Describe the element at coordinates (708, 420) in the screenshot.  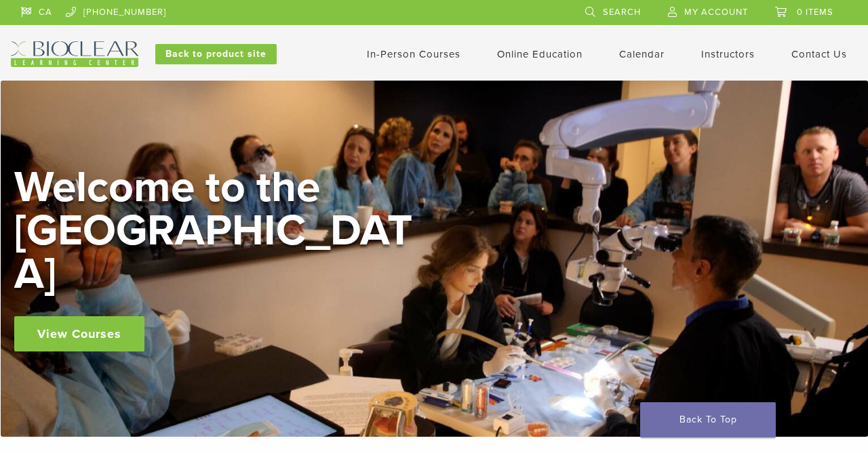
I see `a: Back To Top` at that location.